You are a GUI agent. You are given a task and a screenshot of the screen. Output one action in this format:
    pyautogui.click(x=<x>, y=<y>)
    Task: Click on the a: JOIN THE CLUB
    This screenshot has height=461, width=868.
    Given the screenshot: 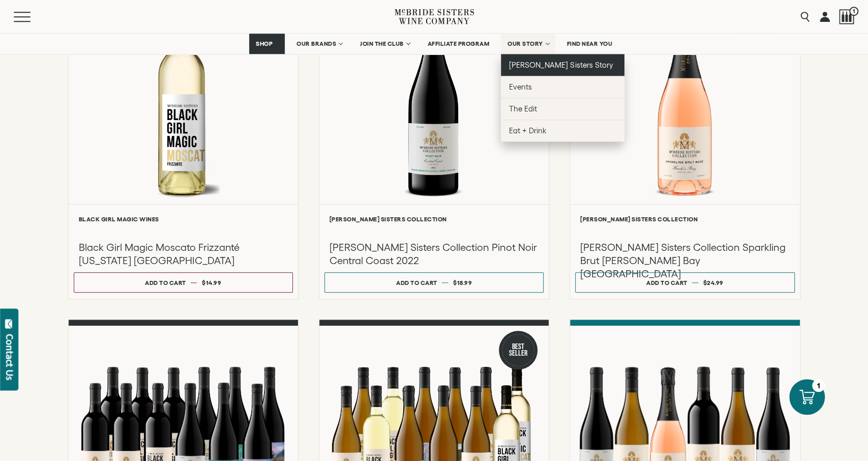 What is the action you would take?
    pyautogui.click(x=385, y=44)
    